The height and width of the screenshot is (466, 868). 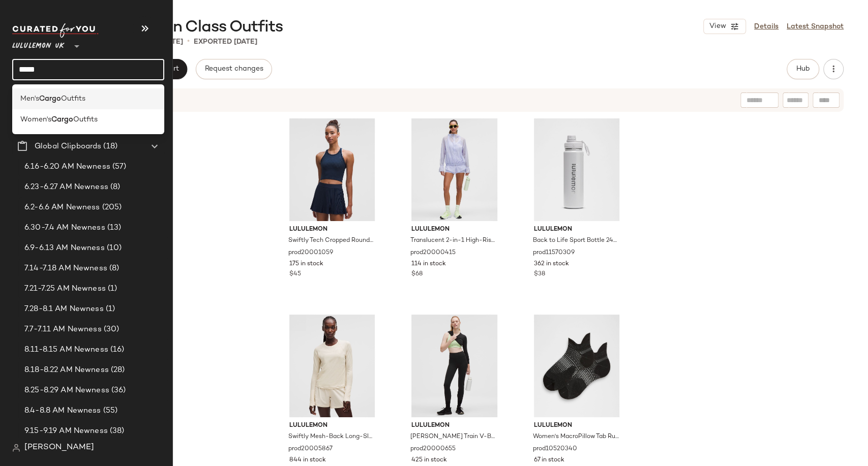 I want to click on img: LW1FH4S_071208_1, so click(x=332, y=169).